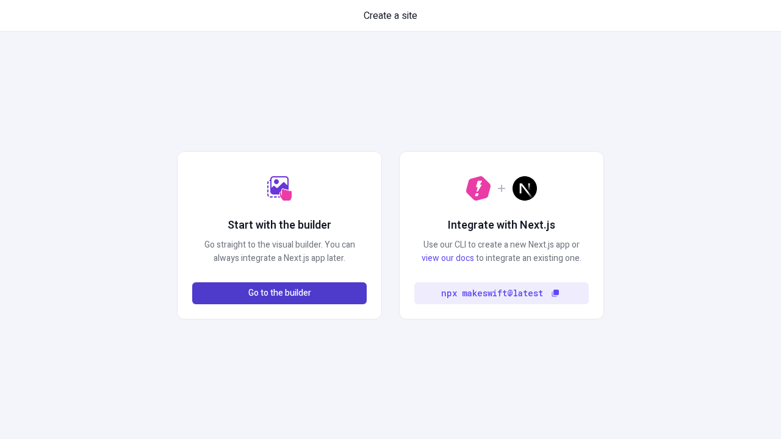 The width and height of the screenshot is (781, 439). I want to click on p: Go straight to the visual builder. You can always integrate a Next.js app later., so click(279, 252).